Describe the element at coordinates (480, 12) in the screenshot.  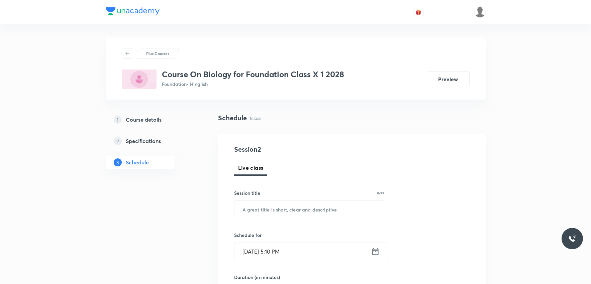
I see `img: Arvind Bhargav` at that location.